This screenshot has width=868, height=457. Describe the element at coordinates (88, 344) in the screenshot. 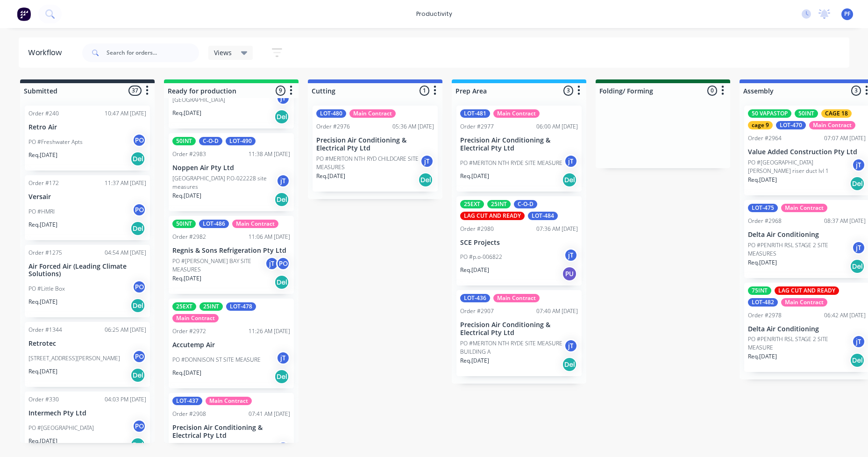

I see `p: Retrotec` at that location.